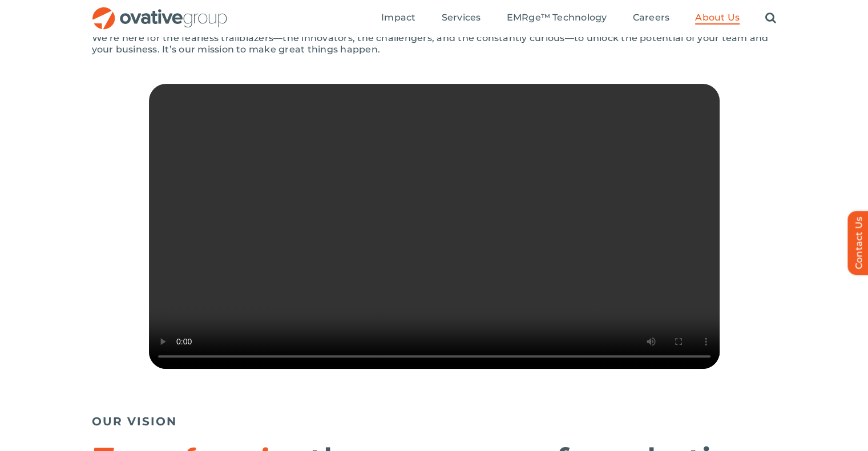 This screenshot has height=451, width=868. What do you see at coordinates (770, 19) in the screenshot?
I see `a: Search` at bounding box center [770, 19].